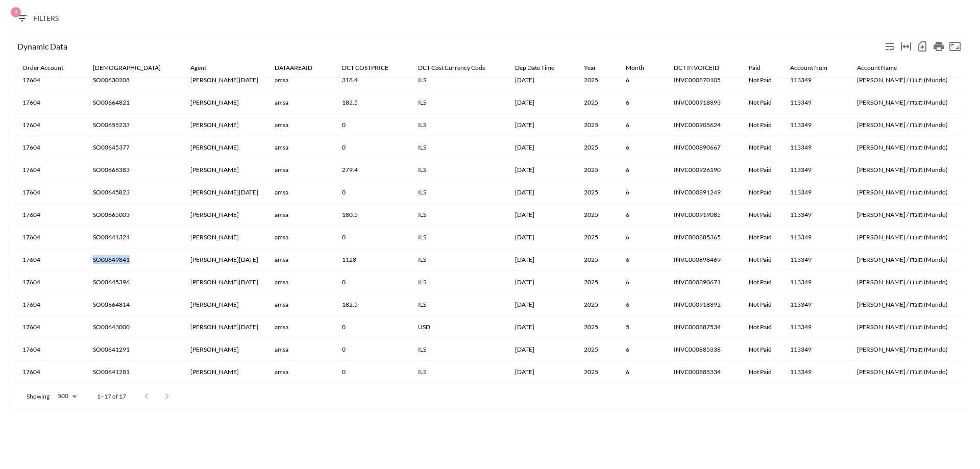 The width and height of the screenshot is (980, 469). Describe the element at coordinates (541, 327) in the screenshot. I see `th: 05/25/2025` at that location.